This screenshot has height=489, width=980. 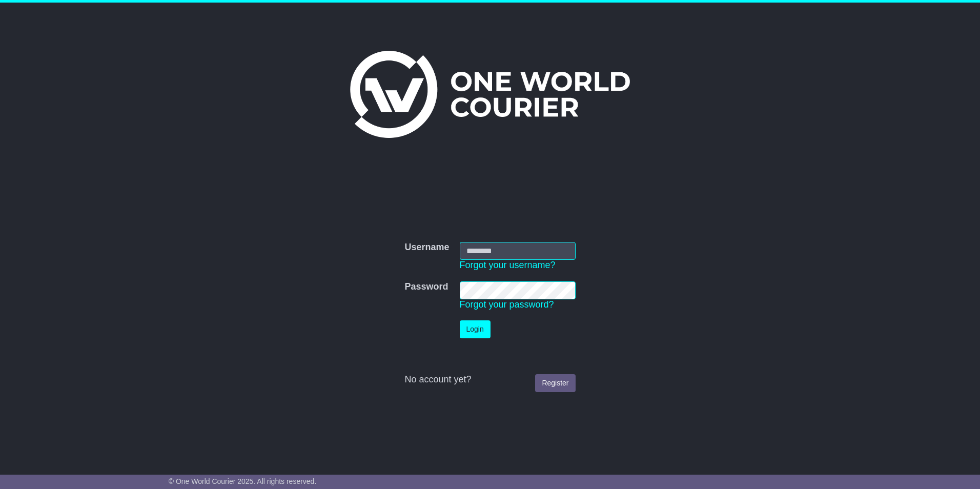 I want to click on label: Username, so click(x=426, y=248).